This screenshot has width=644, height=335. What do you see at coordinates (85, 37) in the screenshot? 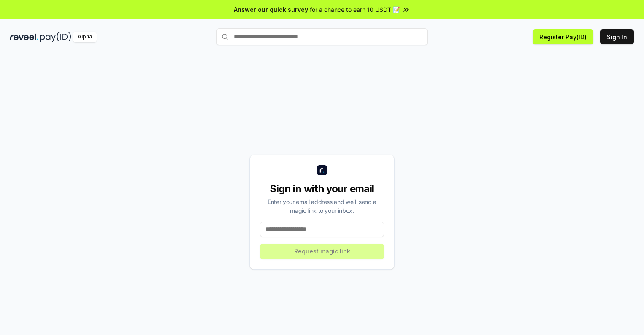
I see `div: Alpha` at bounding box center [85, 37].